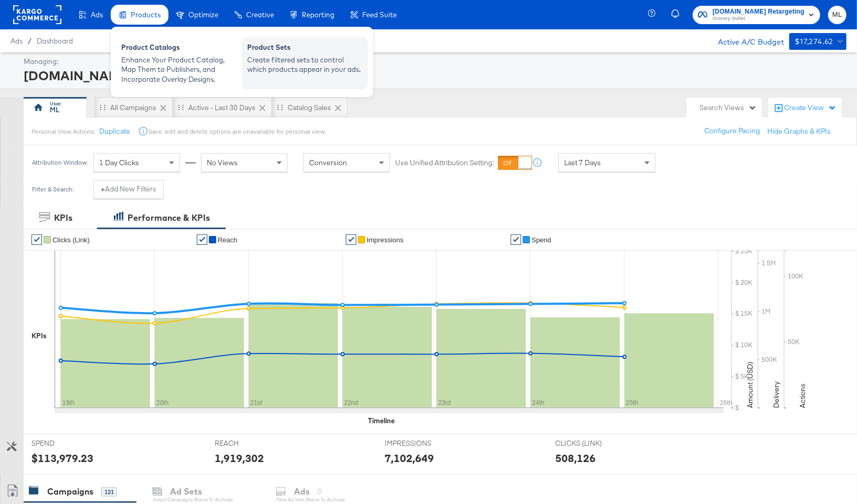  Describe the element at coordinates (237, 131) in the screenshot. I see `div: Save, edit and delete options are unavailable for personal view.` at that location.